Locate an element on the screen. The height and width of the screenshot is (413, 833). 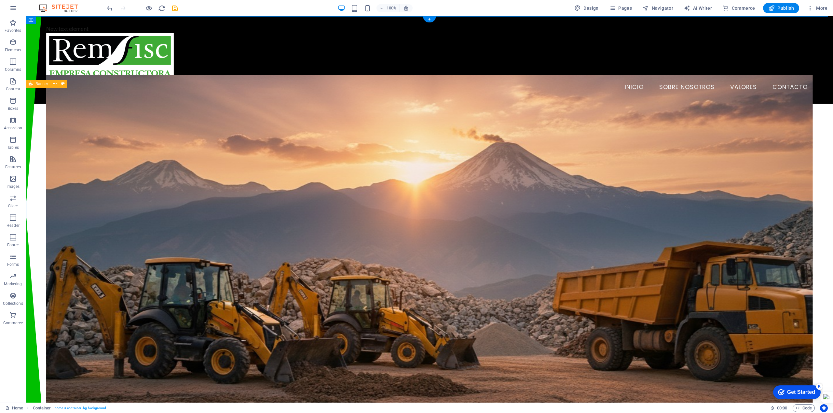
span: Publish is located at coordinates (781, 8).